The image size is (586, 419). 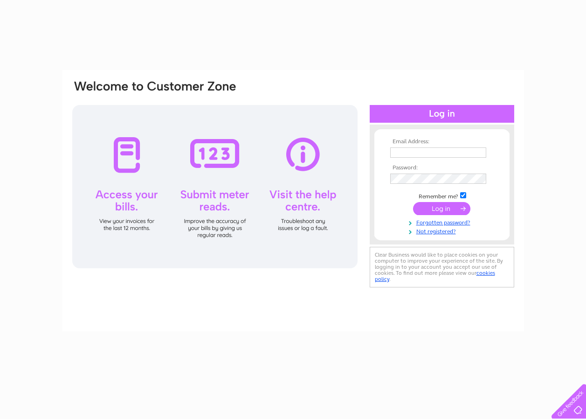 I want to click on input: Submit, so click(x=442, y=209).